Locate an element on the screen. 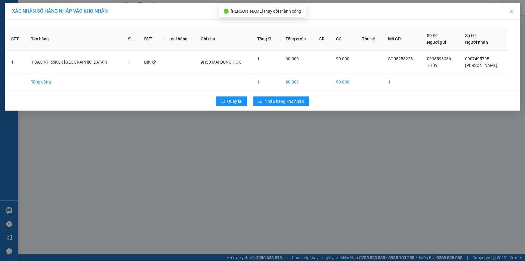  span: 0907495795 is located at coordinates (477, 59).